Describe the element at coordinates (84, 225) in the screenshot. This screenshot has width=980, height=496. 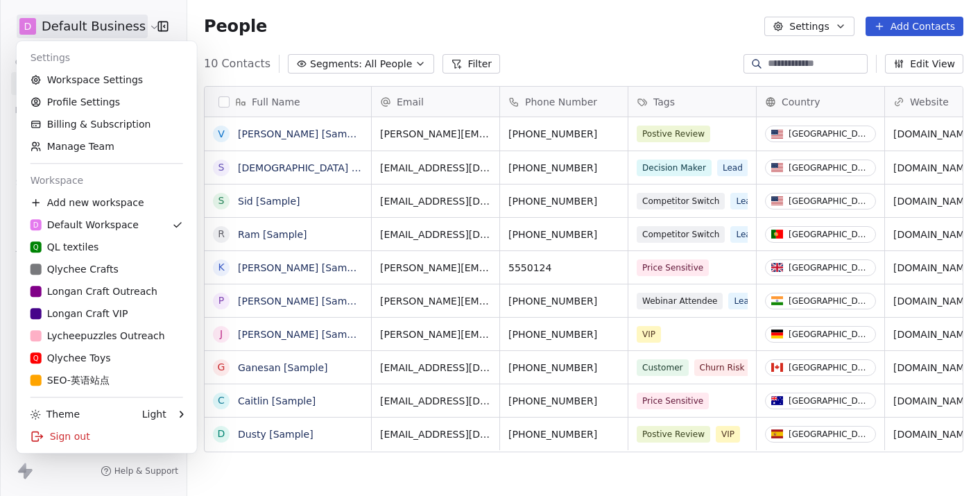
I see `div: Default Workspace` at that location.